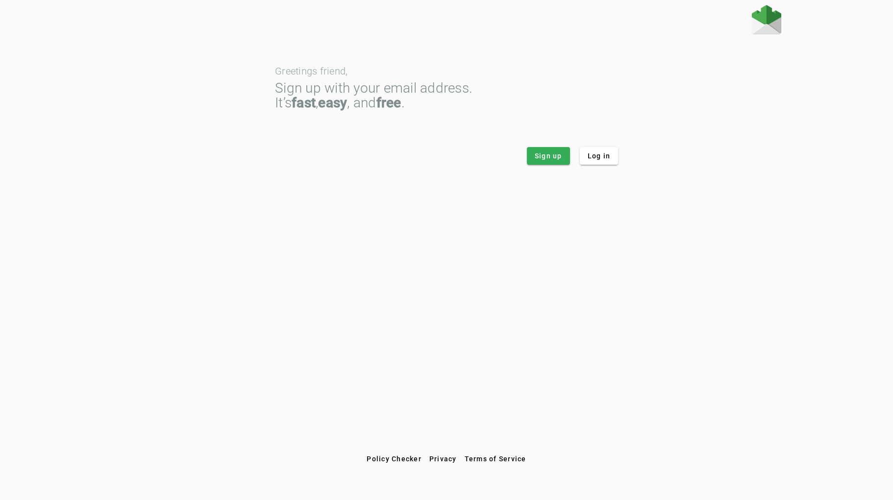 This screenshot has width=893, height=500. Describe the element at coordinates (332, 102) in the screenshot. I see `strong: easy` at that location.